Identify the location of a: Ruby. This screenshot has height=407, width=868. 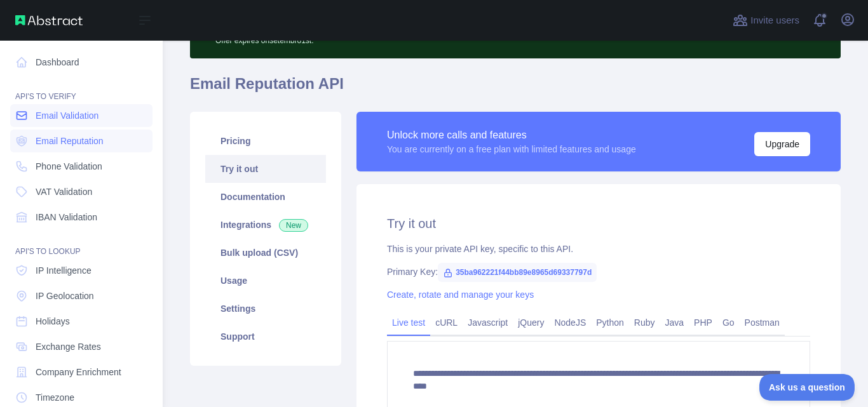
(644, 323).